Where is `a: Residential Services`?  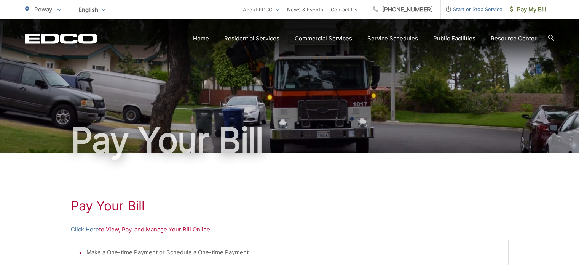
a: Residential Services is located at coordinates (252, 38).